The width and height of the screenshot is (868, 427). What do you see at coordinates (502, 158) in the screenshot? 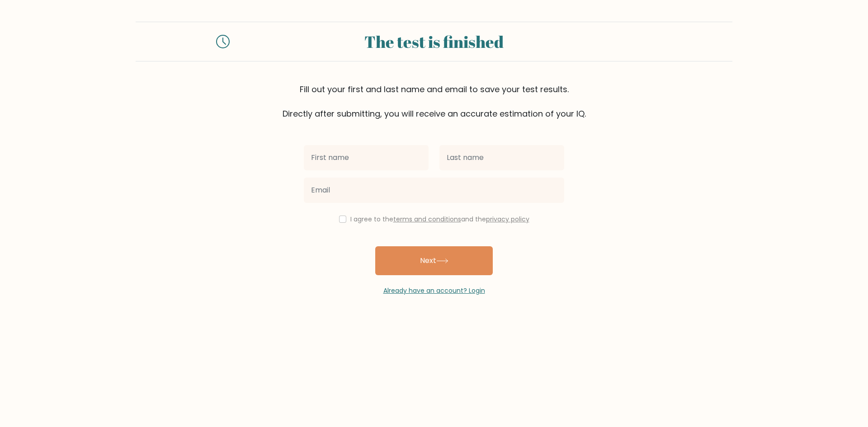
I see `input: Last name` at bounding box center [502, 158].